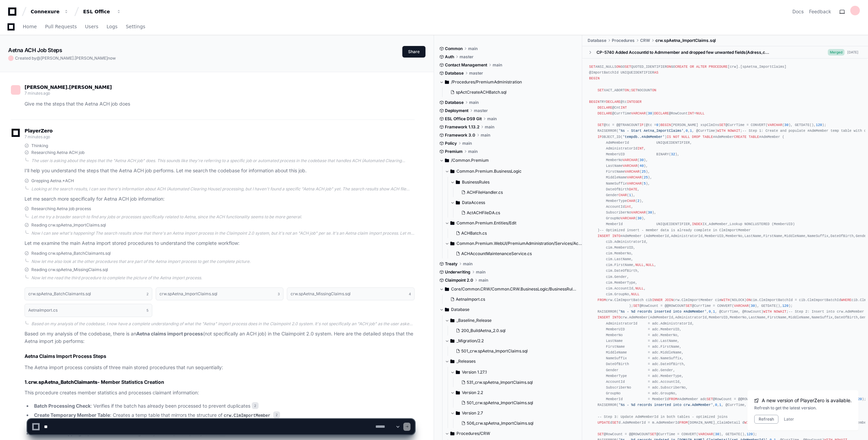  What do you see at coordinates (631, 201) in the screenshot?
I see `span: CHAR` at bounding box center [631, 201].